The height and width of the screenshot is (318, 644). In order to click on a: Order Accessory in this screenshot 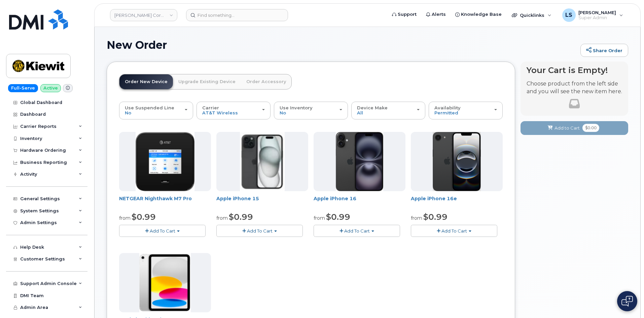, I will do `click(266, 82)`.